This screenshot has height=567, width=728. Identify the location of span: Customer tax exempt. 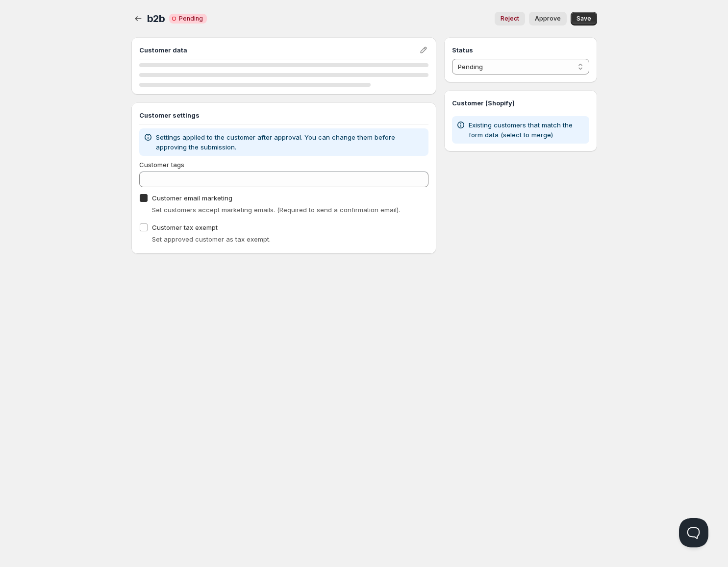
(185, 227).